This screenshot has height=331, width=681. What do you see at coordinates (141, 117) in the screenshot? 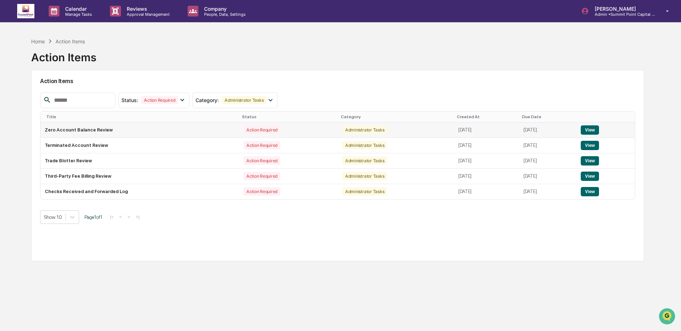
I see `div: Title` at bounding box center [141, 117].